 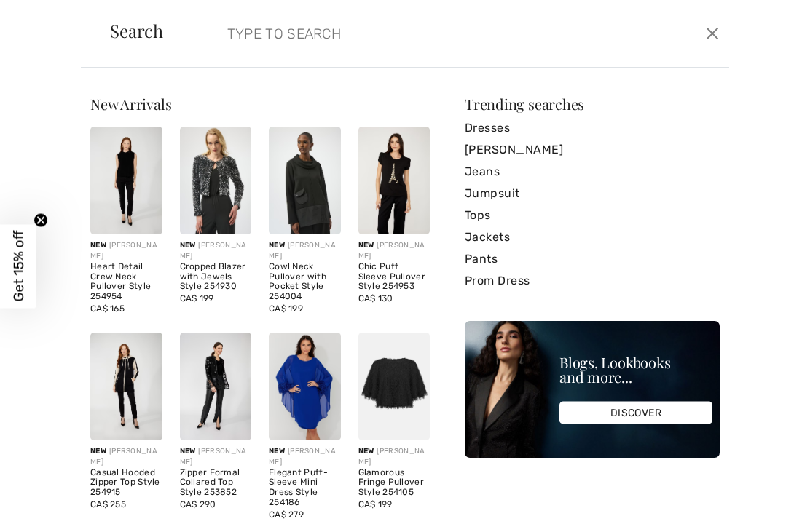 I want to click on a: Cropped Blazer with Jewels Style 254930. Black/Silver, so click(x=215, y=181).